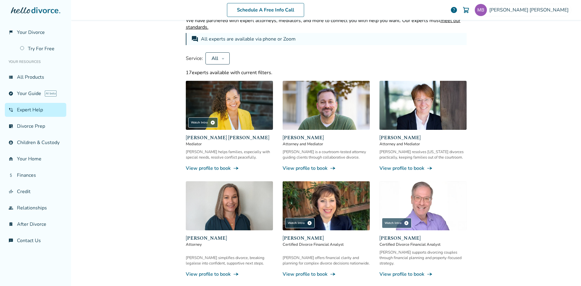 This screenshot has width=581, height=286. What do you see at coordinates (466, 10) in the screenshot?
I see `img: Cart` at bounding box center [466, 10].